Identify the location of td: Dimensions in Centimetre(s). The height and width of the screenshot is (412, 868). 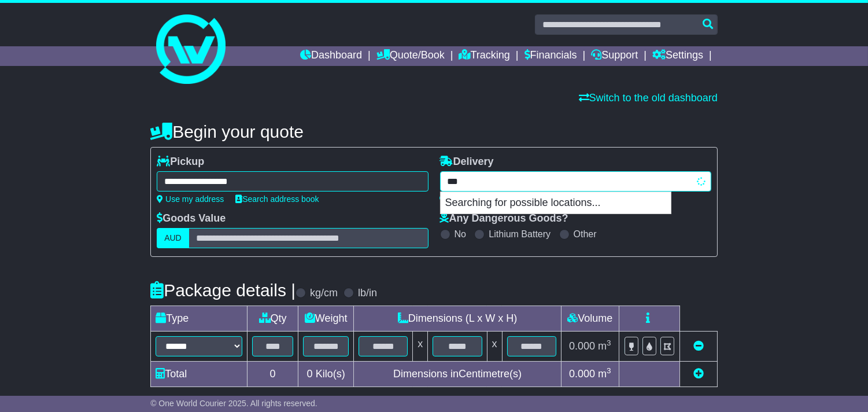
(457, 374).